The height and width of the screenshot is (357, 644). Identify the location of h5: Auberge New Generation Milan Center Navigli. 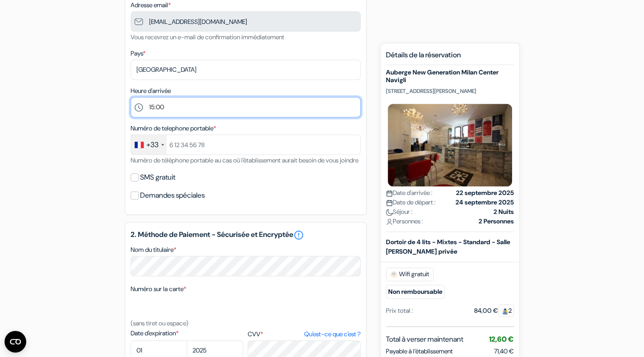
(449, 76).